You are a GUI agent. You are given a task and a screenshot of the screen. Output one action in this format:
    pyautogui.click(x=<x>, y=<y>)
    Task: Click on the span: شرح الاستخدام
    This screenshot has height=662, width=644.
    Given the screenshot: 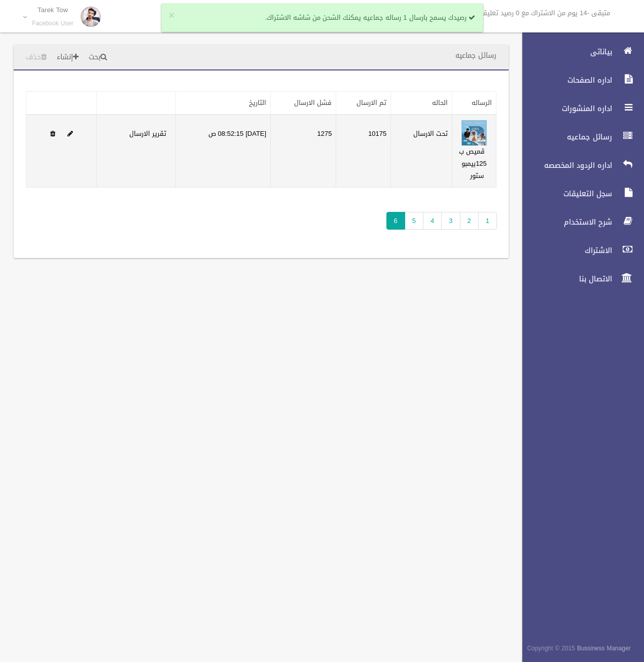 What is the action you would take?
    pyautogui.click(x=564, y=222)
    